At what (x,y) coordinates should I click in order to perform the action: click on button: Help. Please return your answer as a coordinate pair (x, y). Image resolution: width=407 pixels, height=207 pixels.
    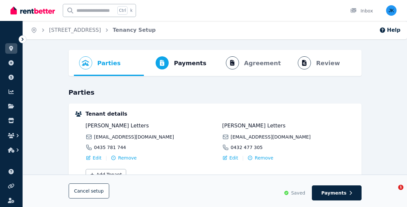
    Looking at the image, I should click on (390, 30).